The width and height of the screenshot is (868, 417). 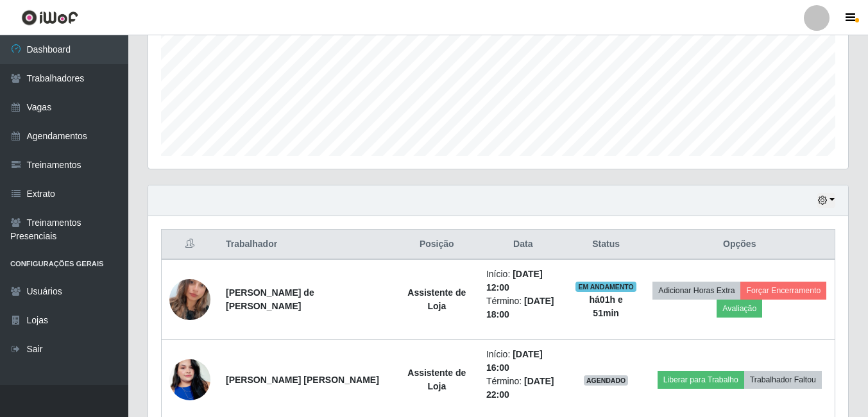 What do you see at coordinates (696, 290) in the screenshot?
I see `button: Adicionar Horas Extra` at bounding box center [696, 290].